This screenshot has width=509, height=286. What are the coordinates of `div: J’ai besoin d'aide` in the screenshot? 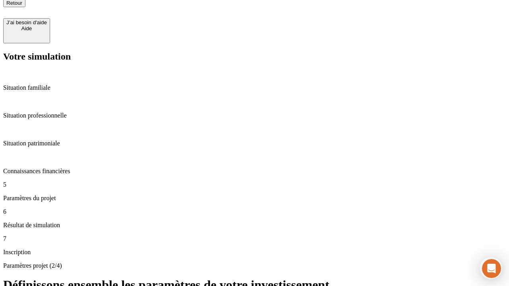 It's located at (27, 22).